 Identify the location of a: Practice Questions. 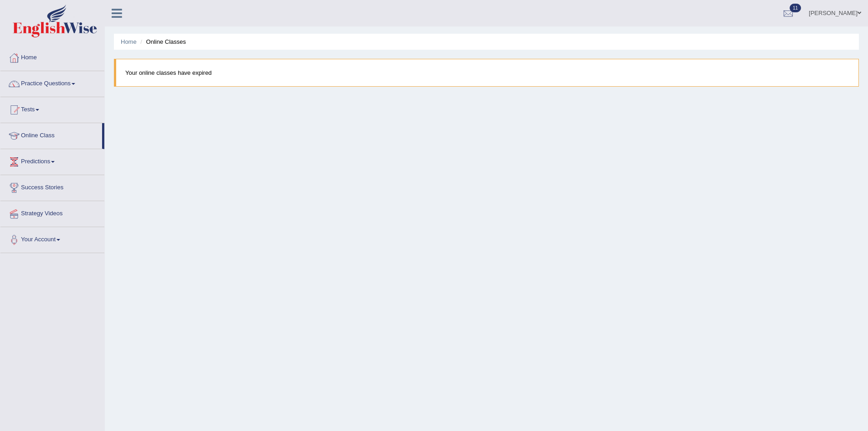
(52, 82).